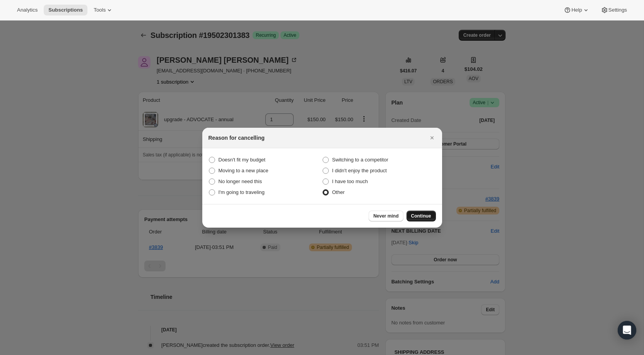  What do you see at coordinates (614, 10) in the screenshot?
I see `button: Settings` at bounding box center [614, 10].